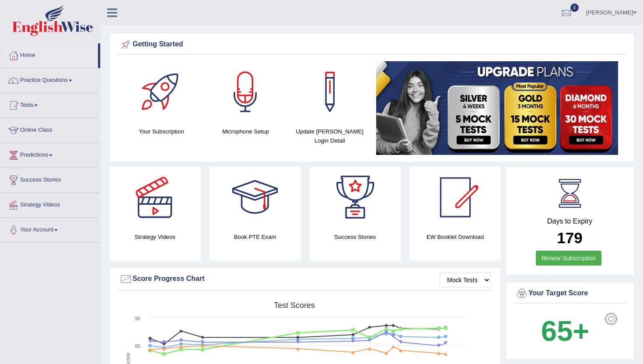 The height and width of the screenshot is (364, 643). I want to click on a: Renew Subscription, so click(569, 258).